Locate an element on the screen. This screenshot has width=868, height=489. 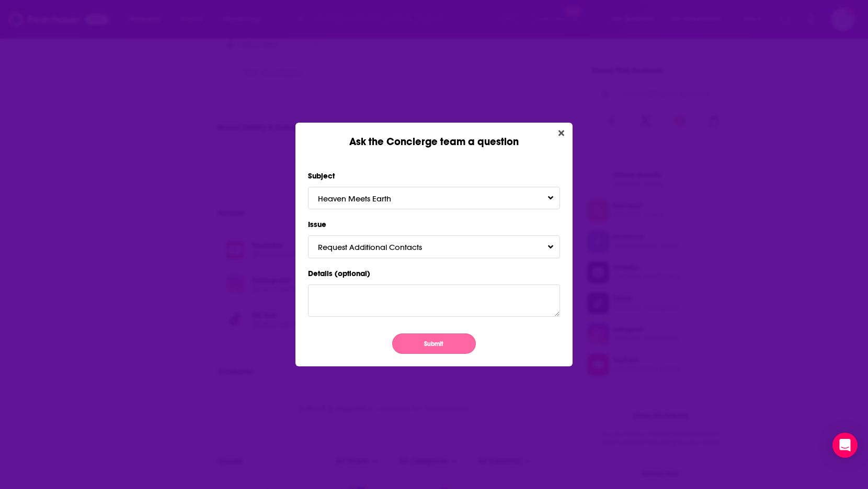
span: Heaven Meets Earth is located at coordinates (365, 198).